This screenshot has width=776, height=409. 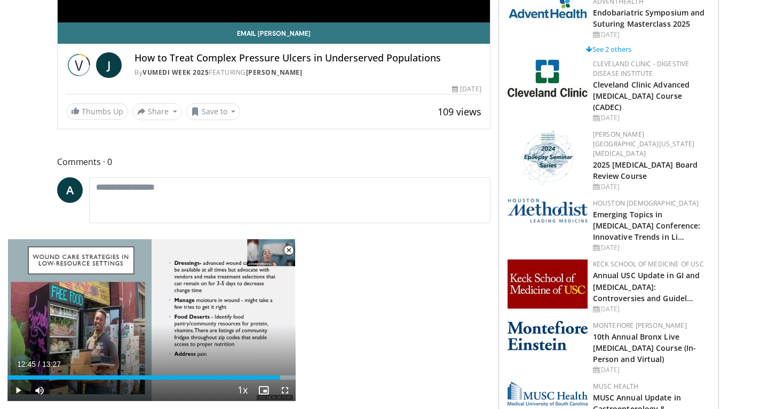 I want to click on button: Mute, so click(x=39, y=390).